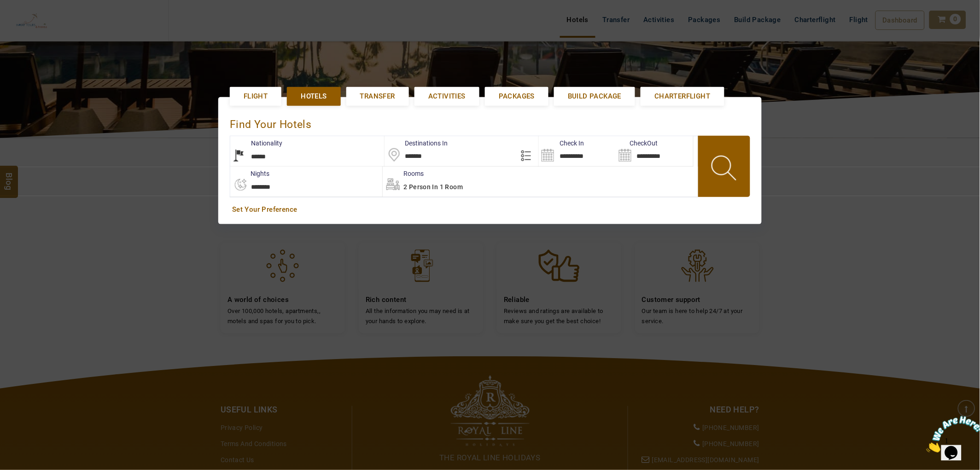 Image resolution: width=980 pixels, height=470 pixels. What do you see at coordinates (637, 143) in the screenshot?
I see `label: CheckOut` at bounding box center [637, 143].